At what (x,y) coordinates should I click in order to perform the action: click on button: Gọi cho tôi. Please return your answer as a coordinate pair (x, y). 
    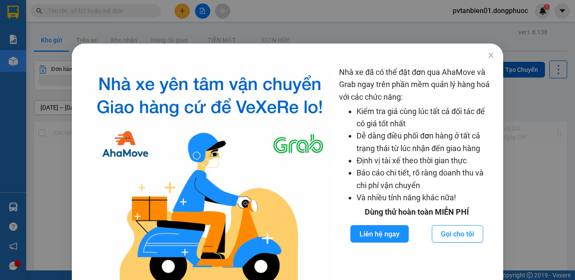
    Looking at the image, I should click on (458, 234).